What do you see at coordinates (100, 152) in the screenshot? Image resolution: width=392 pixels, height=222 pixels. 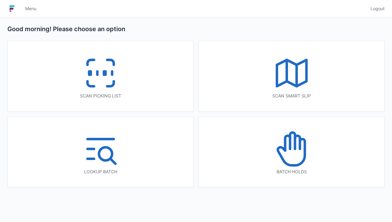 I see `a: Lookup batch` at bounding box center [100, 152].